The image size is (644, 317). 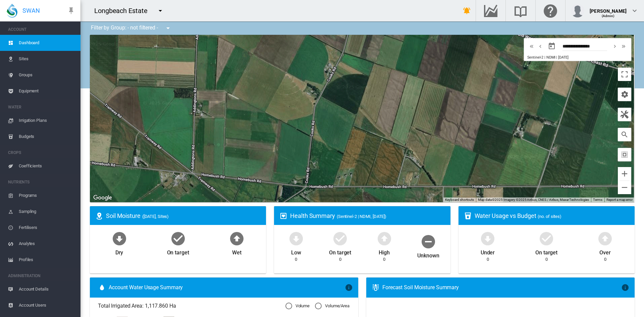 What do you see at coordinates (124, 11) in the screenshot?
I see `div: Longbeach Estate` at bounding box center [124, 11].